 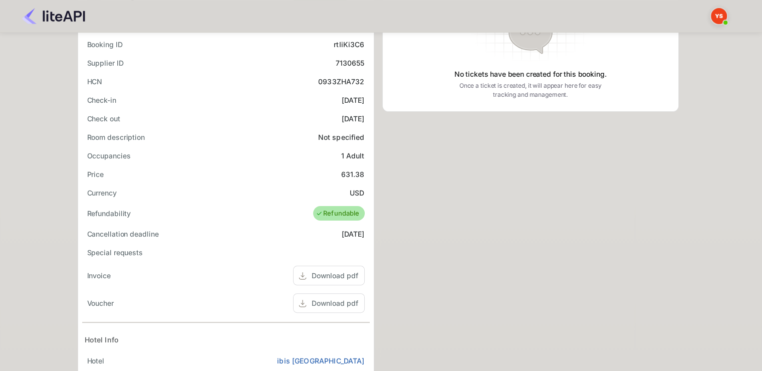 I want to click on div: Room description, so click(x=116, y=137).